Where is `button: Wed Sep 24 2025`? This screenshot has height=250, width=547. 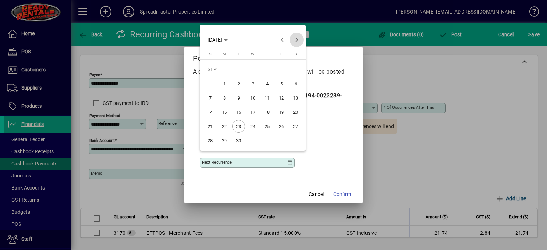 button: Wed Sep 24 2025 is located at coordinates (253, 126).